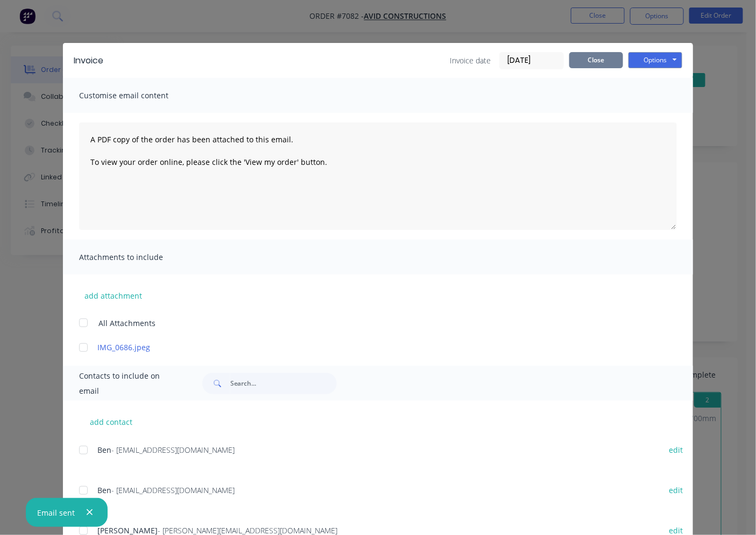 The image size is (756, 535). Describe the element at coordinates (127, 323) in the screenshot. I see `span: All Attachments` at that location.